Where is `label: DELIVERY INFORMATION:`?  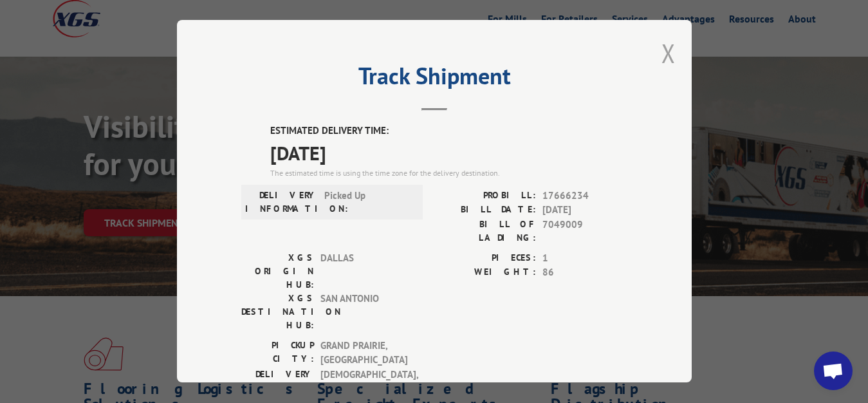 label: DELIVERY INFORMATION: is located at coordinates (281, 202).